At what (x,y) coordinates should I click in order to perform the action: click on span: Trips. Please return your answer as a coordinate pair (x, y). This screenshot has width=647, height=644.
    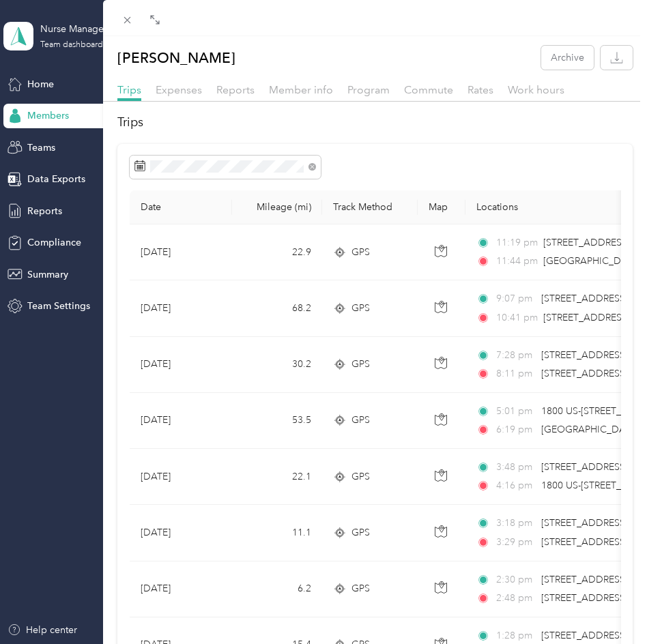
    Looking at the image, I should click on (129, 90).